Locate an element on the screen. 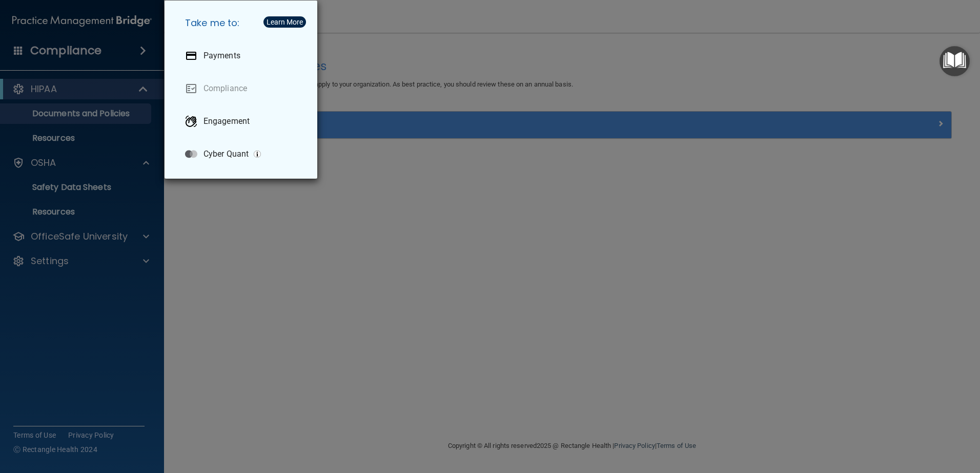 The image size is (980, 473). p: Cyber Quant is located at coordinates (226, 154).